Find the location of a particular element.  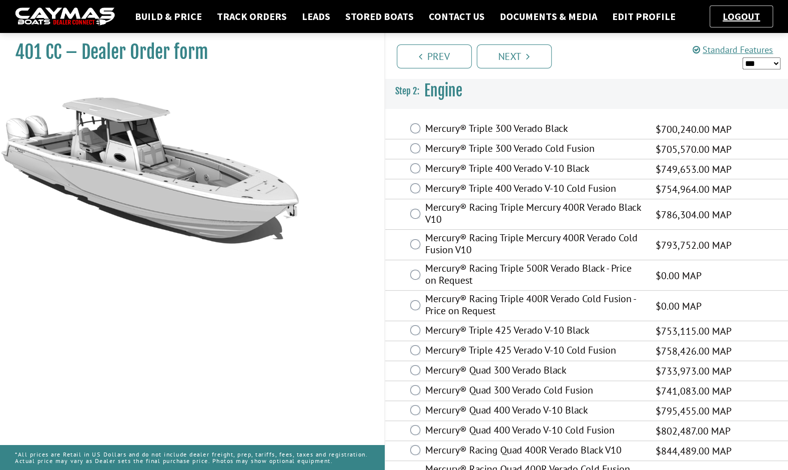

label: Mercury® Quad 400 Verado V-10 Black is located at coordinates (534, 411).